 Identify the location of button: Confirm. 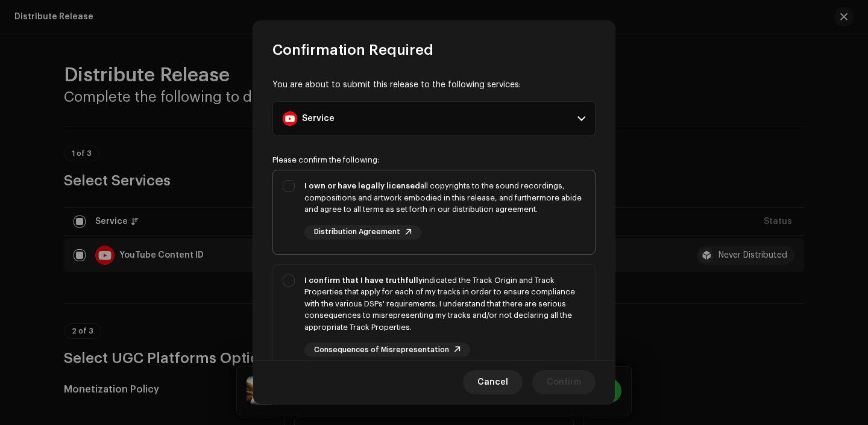
(564, 383).